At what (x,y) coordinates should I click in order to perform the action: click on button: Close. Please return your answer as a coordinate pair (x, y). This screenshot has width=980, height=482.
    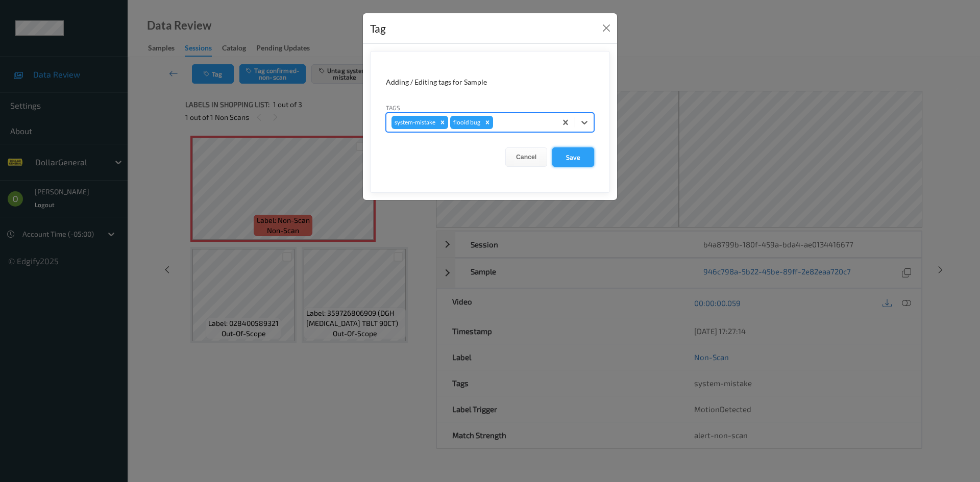
    Looking at the image, I should click on (607, 28).